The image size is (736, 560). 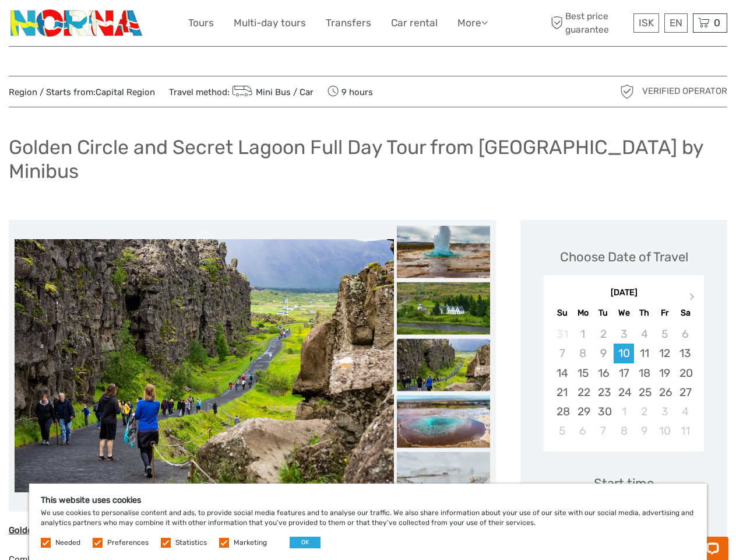 I want to click on div: Choose Friday, September 19th, 2025, so click(x=664, y=373).